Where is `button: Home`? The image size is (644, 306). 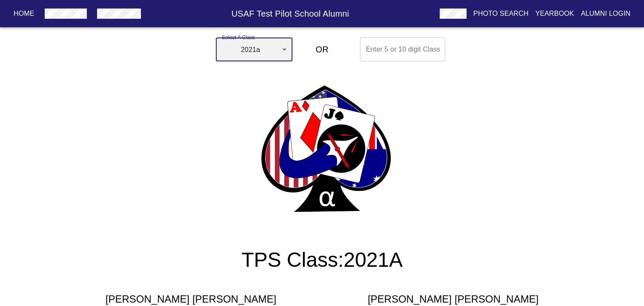
button: Home is located at coordinates (24, 14).